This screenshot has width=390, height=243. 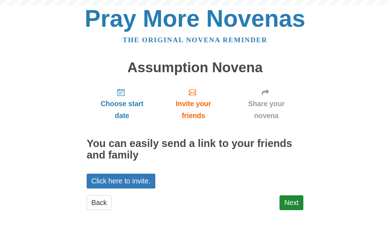 I want to click on h1: Assumption Novena, so click(x=195, y=68).